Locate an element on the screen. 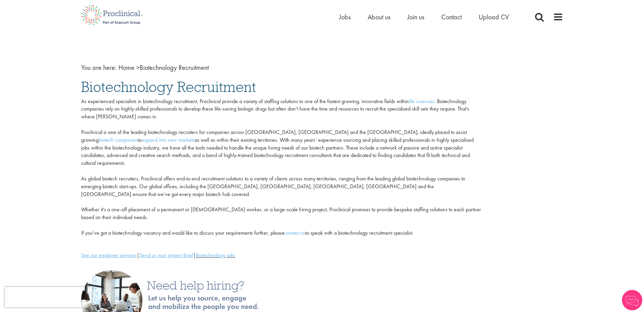 The width and height of the screenshot is (644, 312). a: Need help hiring? is located at coordinates (183, 300).